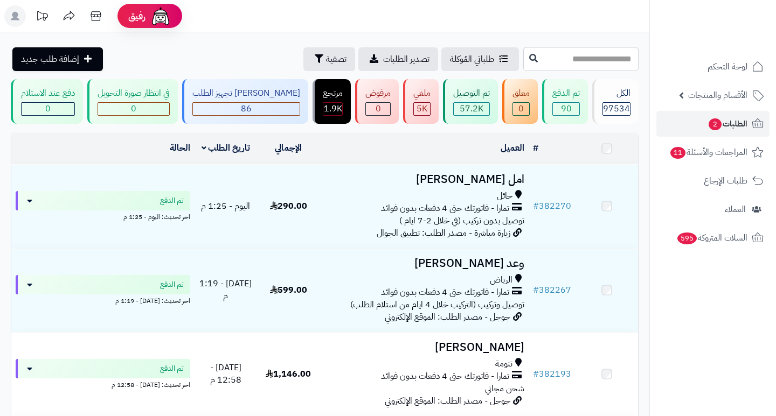  I want to click on div: 86, so click(246, 109).